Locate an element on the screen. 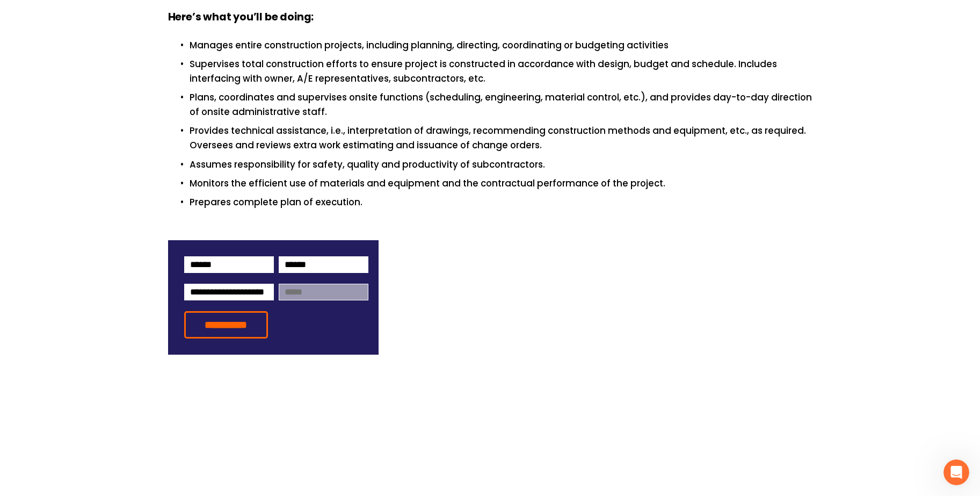 The image size is (980, 496). strong: Here’s what you’ll be doing: is located at coordinates (241, 18).